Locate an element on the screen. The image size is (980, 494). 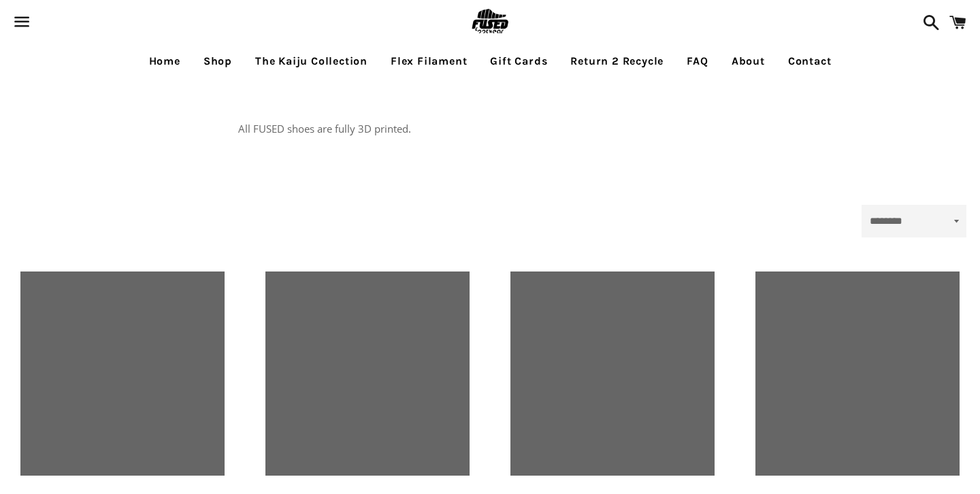
a: The Kaiju Collection is located at coordinates (311, 61).